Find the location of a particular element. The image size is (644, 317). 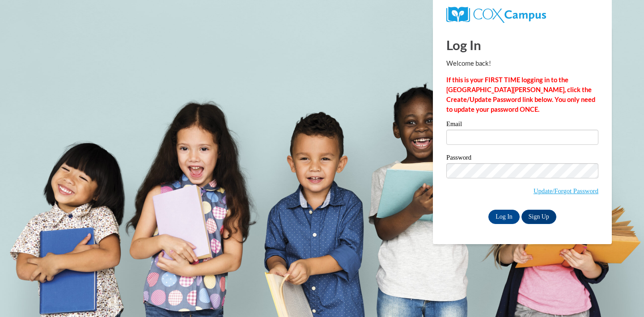

img: COX Campus is located at coordinates (496, 15).